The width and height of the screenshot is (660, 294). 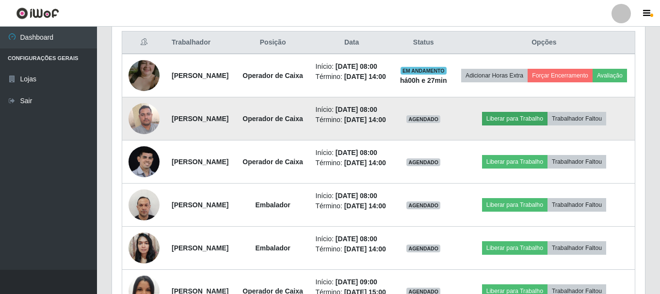 What do you see at coordinates (144, 248) in the screenshot?
I see `img: 1736008247371.jpeg` at bounding box center [144, 248].